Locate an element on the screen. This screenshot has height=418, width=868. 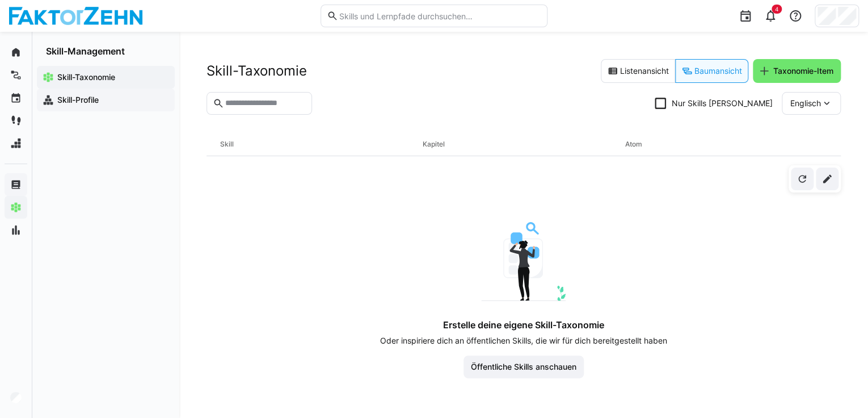
div: Kapitel is located at coordinates (524, 144).